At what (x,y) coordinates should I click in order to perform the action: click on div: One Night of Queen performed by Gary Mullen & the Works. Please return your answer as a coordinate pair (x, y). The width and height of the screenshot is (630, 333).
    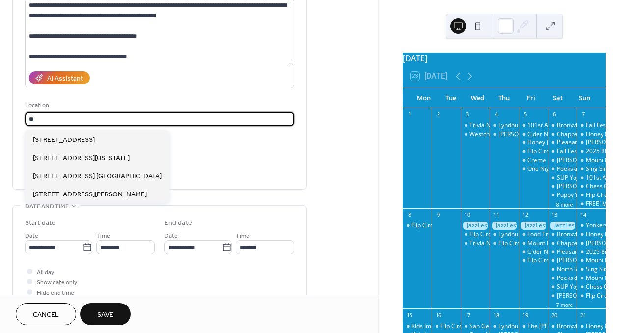
    Looking at the image, I should click on (533, 169).